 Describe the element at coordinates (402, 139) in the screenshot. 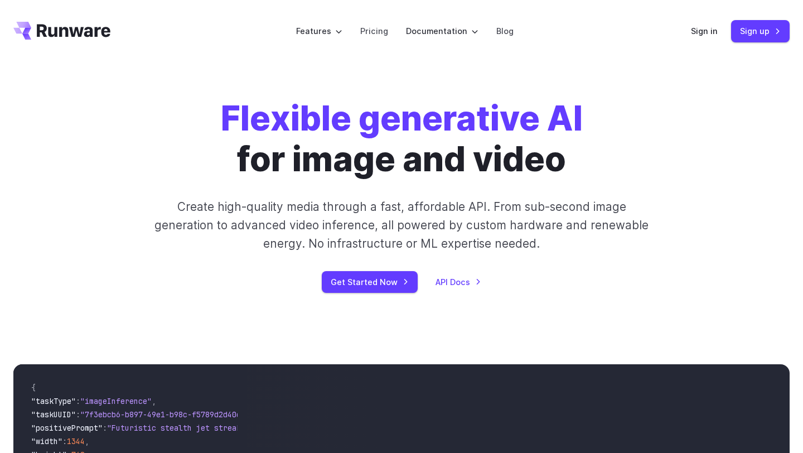

I see `h1: for image and video` at that location.